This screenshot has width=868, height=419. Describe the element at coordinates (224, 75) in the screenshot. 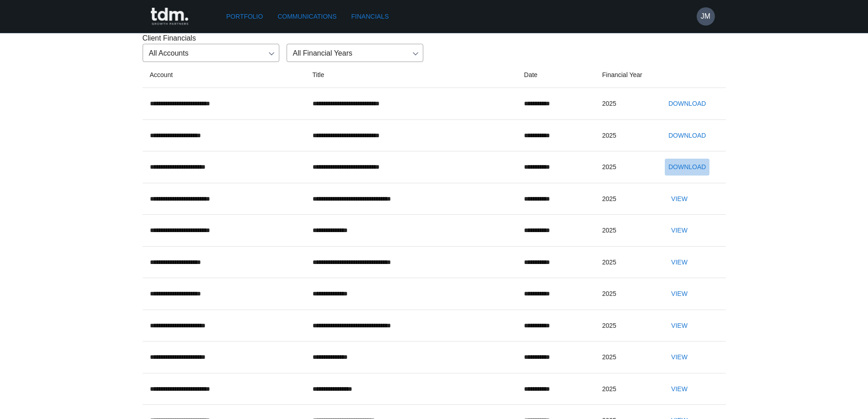

I see `th: Account` at that location.